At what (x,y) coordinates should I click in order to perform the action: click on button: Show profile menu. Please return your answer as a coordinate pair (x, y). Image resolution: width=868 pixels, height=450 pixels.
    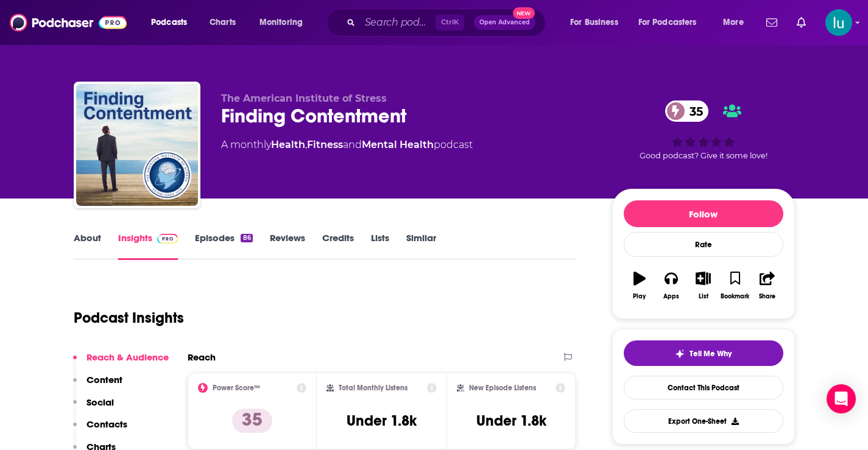
    Looking at the image, I should click on (839, 22).